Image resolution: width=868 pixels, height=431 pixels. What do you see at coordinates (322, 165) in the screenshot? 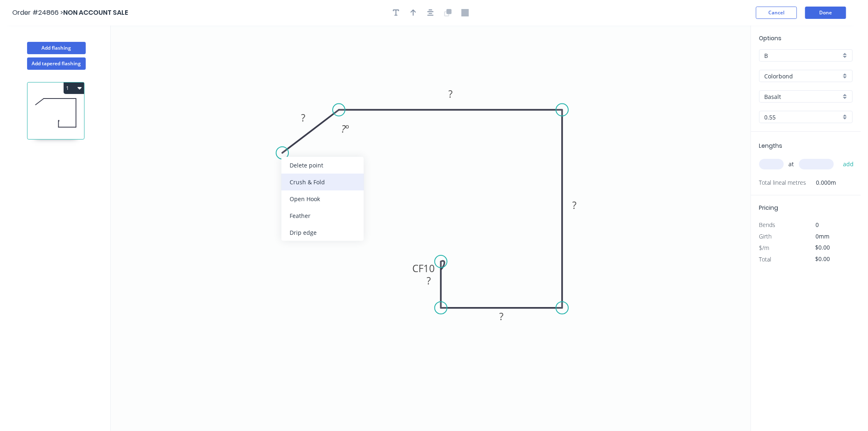
I see `div: Delete point` at bounding box center [322, 165].